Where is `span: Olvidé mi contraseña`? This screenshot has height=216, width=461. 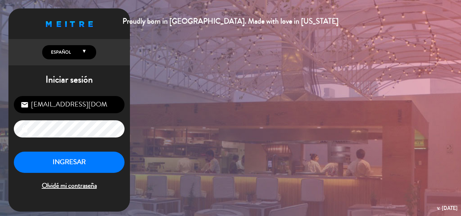
span: Olvidé mi contraseña is located at coordinates (69, 186).